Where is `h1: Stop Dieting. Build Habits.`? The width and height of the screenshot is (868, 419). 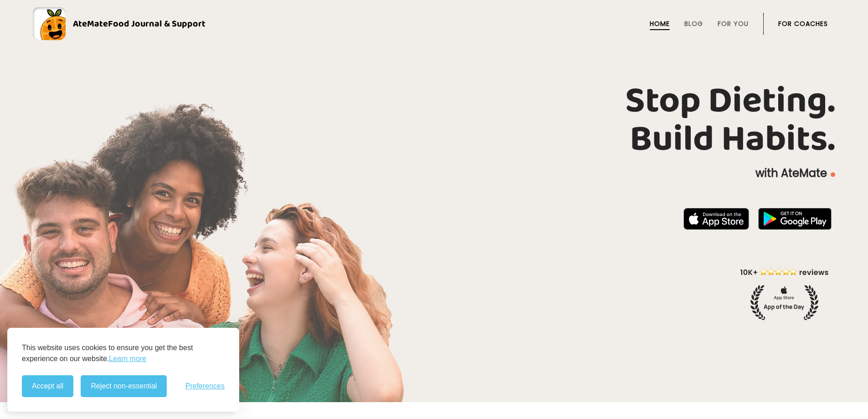 h1: Stop Dieting. Build Habits. is located at coordinates (434, 120).